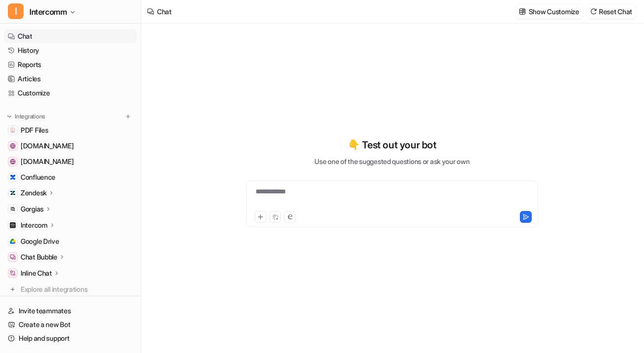  Describe the element at coordinates (70, 51) in the screenshot. I see `a: History` at that location.